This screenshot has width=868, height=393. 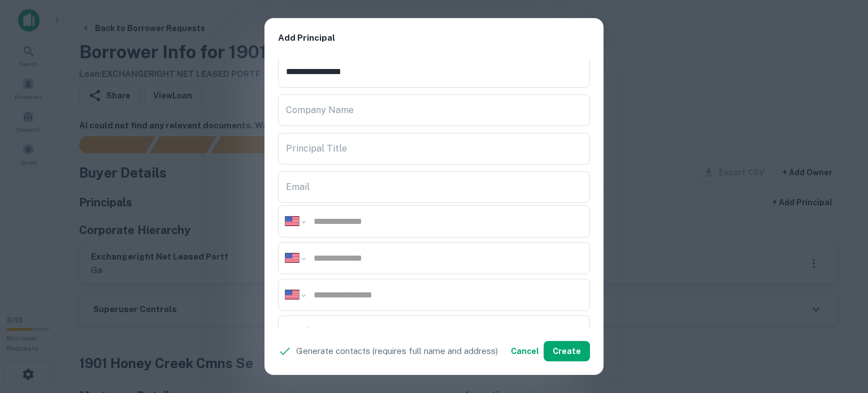 What do you see at coordinates (566, 351) in the screenshot?
I see `button: Create` at bounding box center [566, 351].